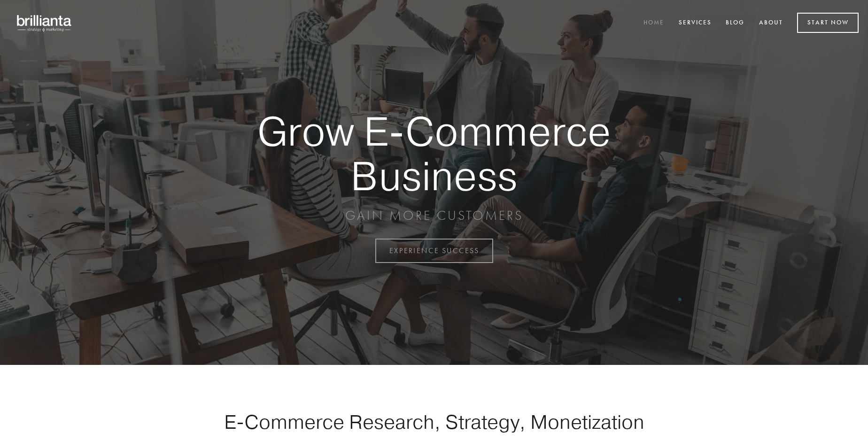 This screenshot has height=441, width=868. What do you see at coordinates (434, 422) in the screenshot?
I see `h1: E-Commerce Research, Strategy, Monetization` at bounding box center [434, 422].